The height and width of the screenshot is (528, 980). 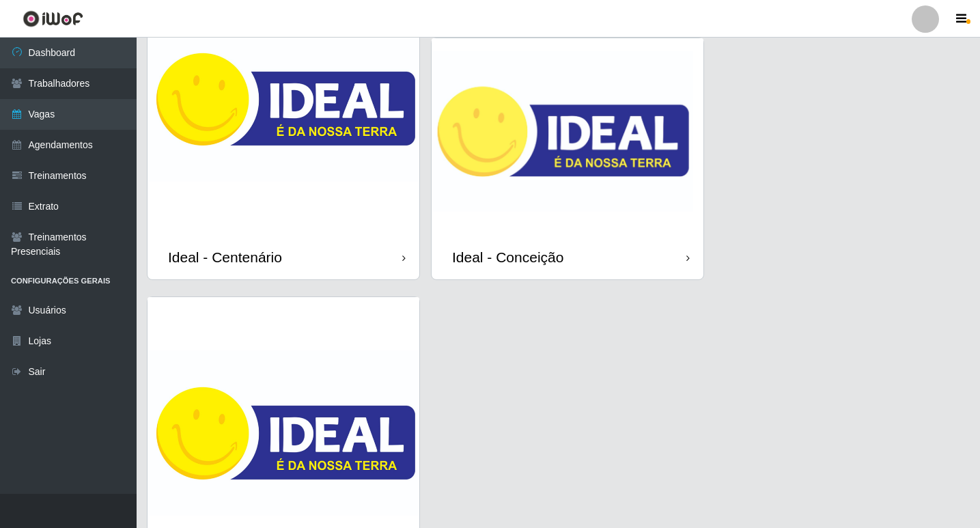 I want to click on a: Ideal - Conceição, so click(x=567, y=158).